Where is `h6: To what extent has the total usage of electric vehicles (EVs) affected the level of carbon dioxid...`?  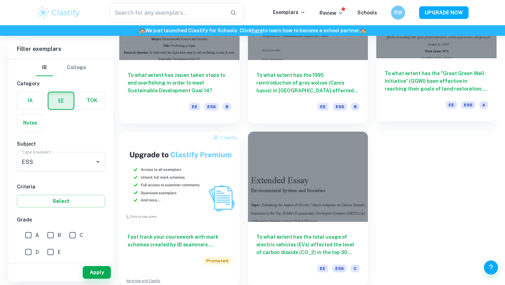 h6: To what extent has the total usage of electric vehicles (EVs) affected the level of carbon dioxid... is located at coordinates (308, 245).